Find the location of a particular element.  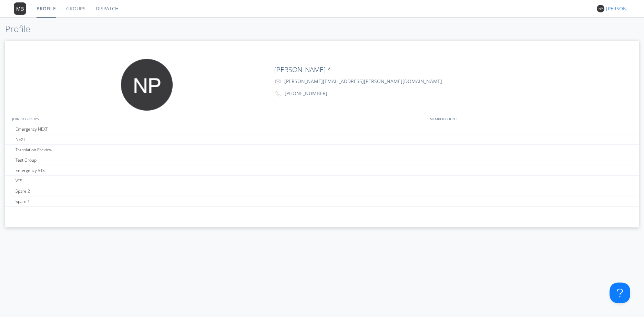

div: NEXT is located at coordinates (118, 139).